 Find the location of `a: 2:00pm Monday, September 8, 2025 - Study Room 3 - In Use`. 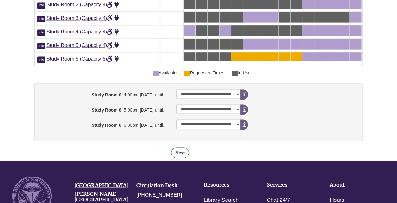

a: 2:00pm Monday, September 8, 2025 - Study Room 3 - In Use is located at coordinates (189, 17).